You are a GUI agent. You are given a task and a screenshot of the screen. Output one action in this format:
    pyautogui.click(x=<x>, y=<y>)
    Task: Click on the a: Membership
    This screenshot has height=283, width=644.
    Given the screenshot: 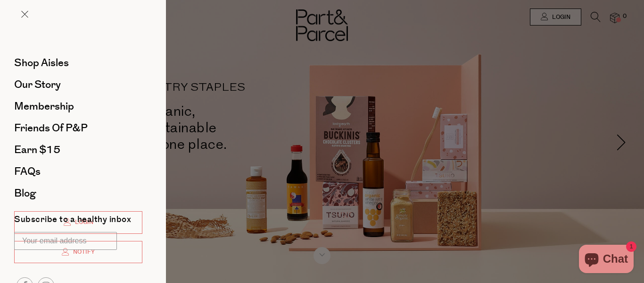 What is the action you would take?
    pyautogui.click(x=78, y=106)
    